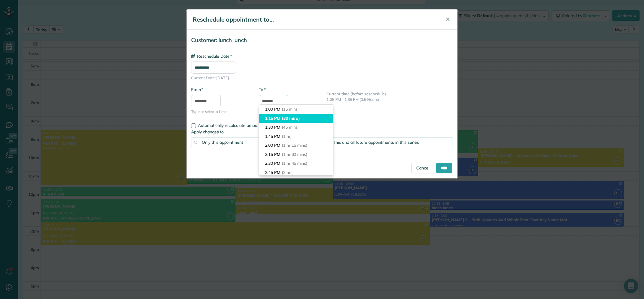 Image resolution: width=644 pixels, height=299 pixels. Describe the element at coordinates (290, 127) in the screenshot. I see `span: (45 mins)` at that location.